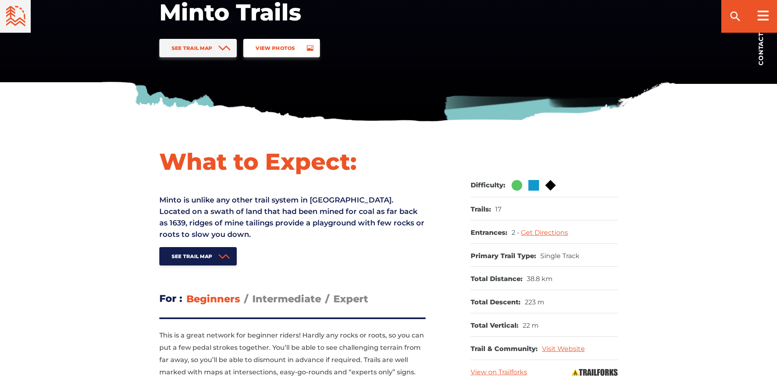 This screenshot has width=777, height=378. Describe the element at coordinates (292, 162) in the screenshot. I see `h1: What to Expect:` at that location.